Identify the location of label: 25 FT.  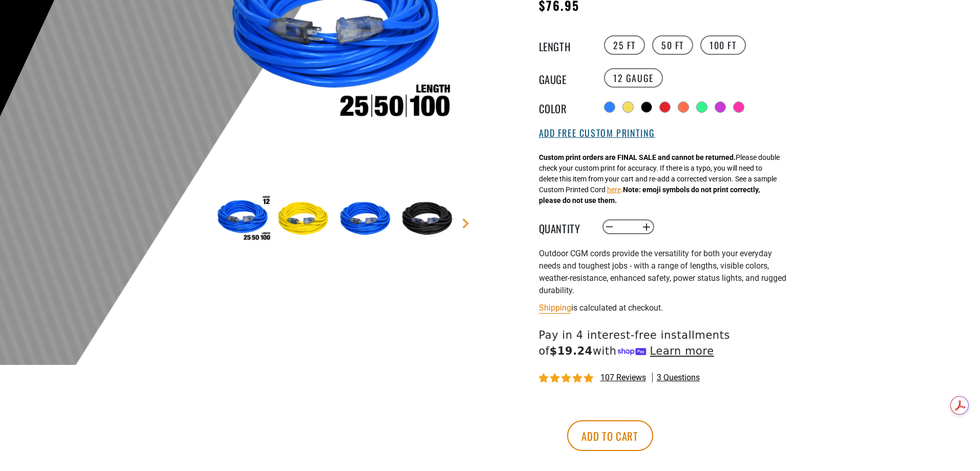
(625, 45).